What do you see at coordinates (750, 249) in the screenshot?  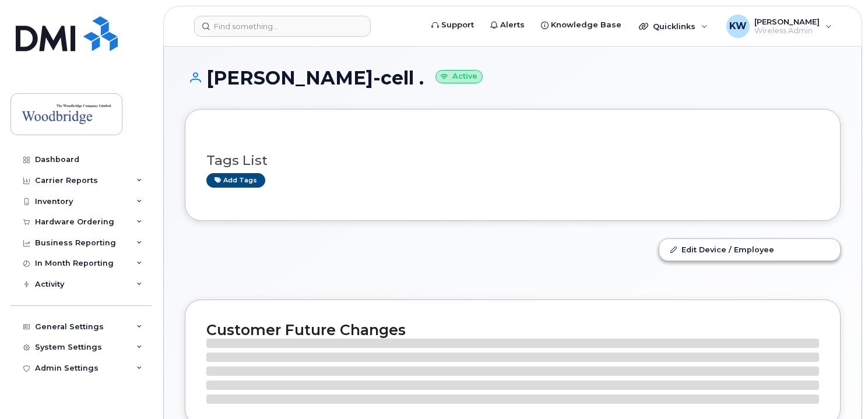 I see `a: Edit Device / Employee` at bounding box center [750, 249].